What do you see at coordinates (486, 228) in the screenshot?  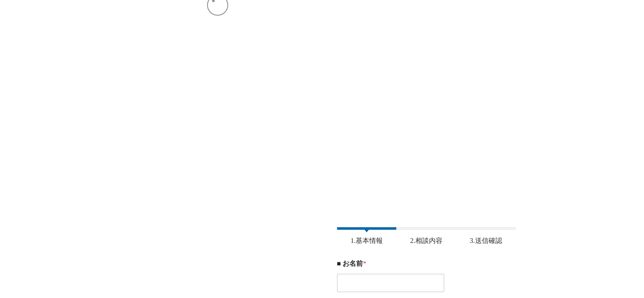 I see `span: 3` at bounding box center [486, 228].